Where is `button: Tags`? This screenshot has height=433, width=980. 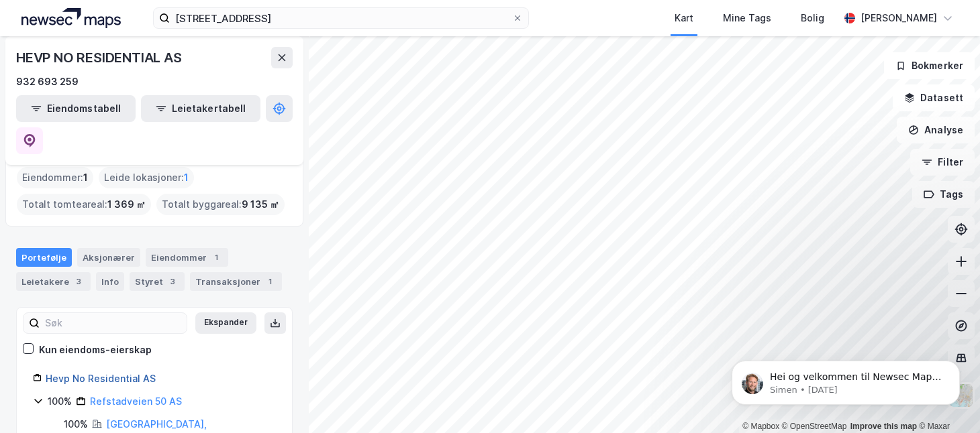 button: Tags is located at coordinates (942, 195).